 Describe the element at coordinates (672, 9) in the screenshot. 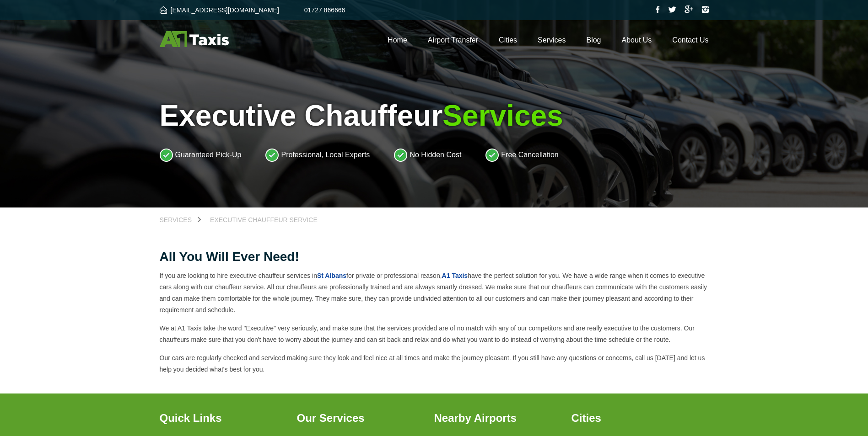

I see `img: Twitter` at that location.